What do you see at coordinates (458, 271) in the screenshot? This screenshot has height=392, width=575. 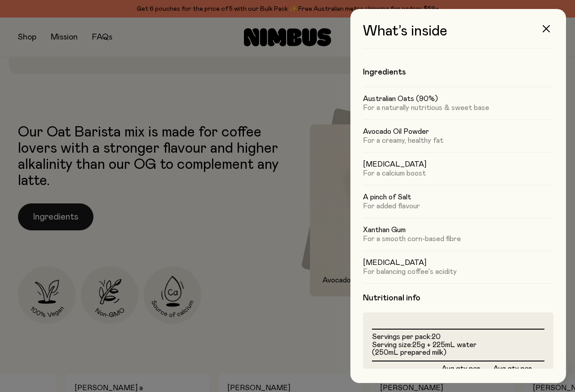 I see `p: For balancing coffee's acidity` at bounding box center [458, 271].